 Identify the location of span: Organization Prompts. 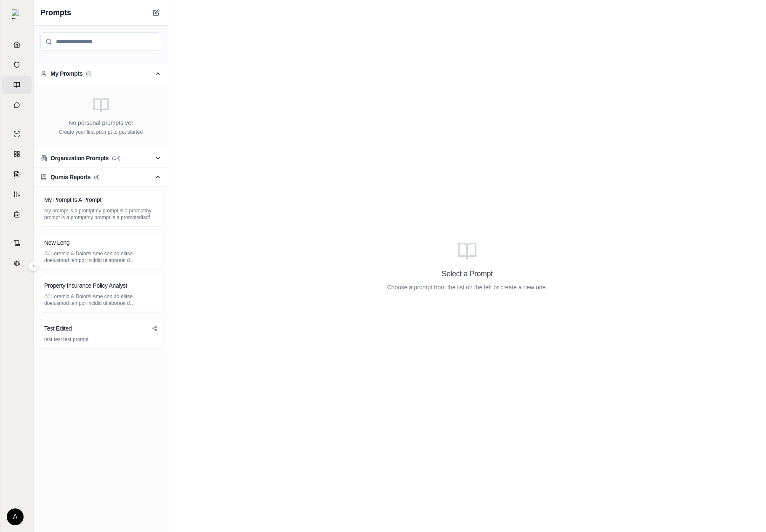
(80, 158).